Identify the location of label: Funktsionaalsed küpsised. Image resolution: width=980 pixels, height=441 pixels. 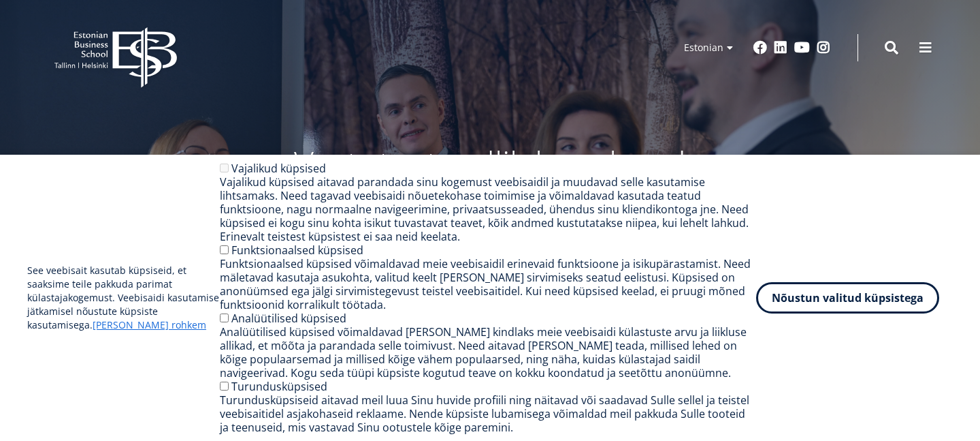
(298, 250).